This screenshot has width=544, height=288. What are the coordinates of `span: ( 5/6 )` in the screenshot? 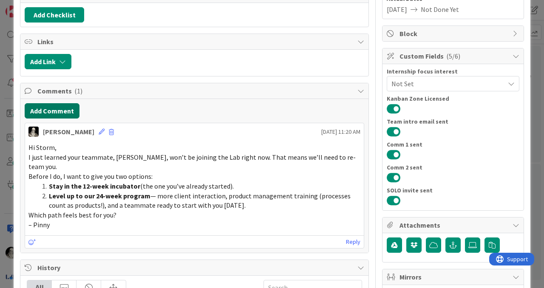 It's located at (453, 56).